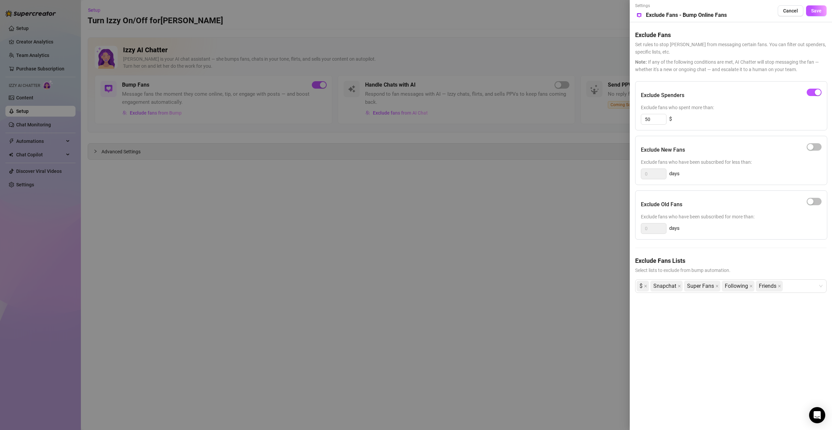 This screenshot has height=430, width=832. Describe the element at coordinates (731, 35) in the screenshot. I see `h5: Exclude Fans` at that location.